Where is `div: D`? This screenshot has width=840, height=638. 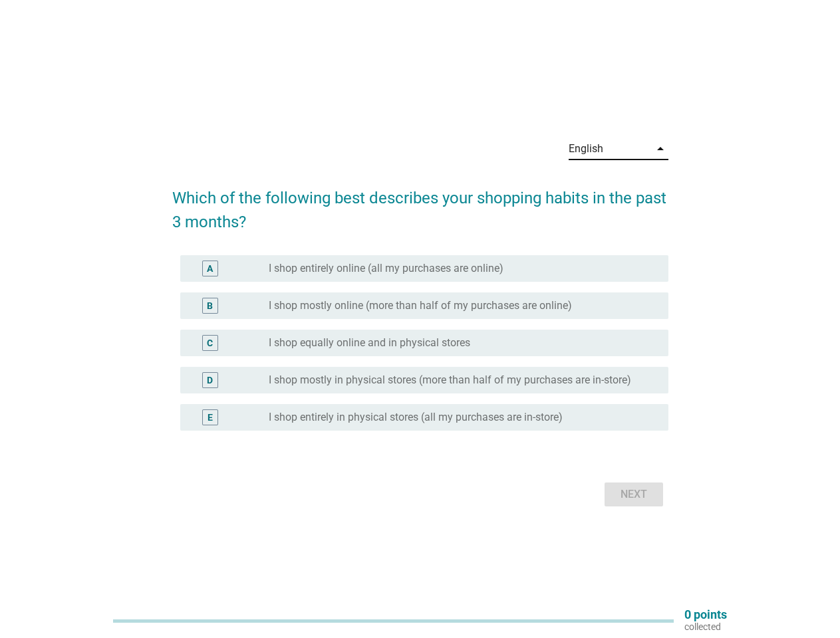 div: D is located at coordinates (210, 380).